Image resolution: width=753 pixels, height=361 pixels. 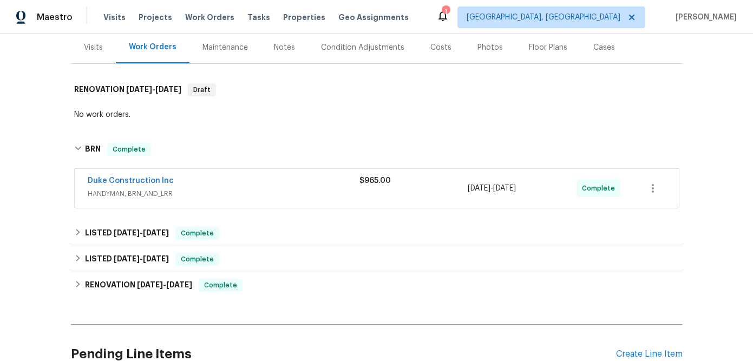 I want to click on div: Floor Plans, so click(x=548, y=48).